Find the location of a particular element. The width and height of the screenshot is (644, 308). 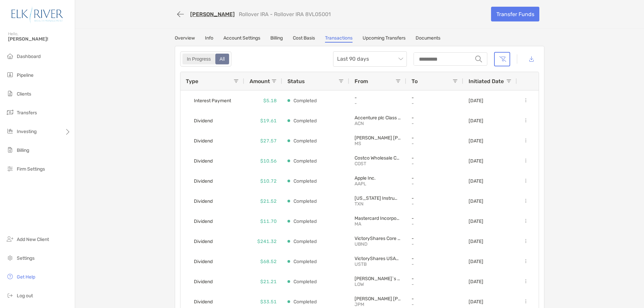

a: Account Settings is located at coordinates (242, 39).